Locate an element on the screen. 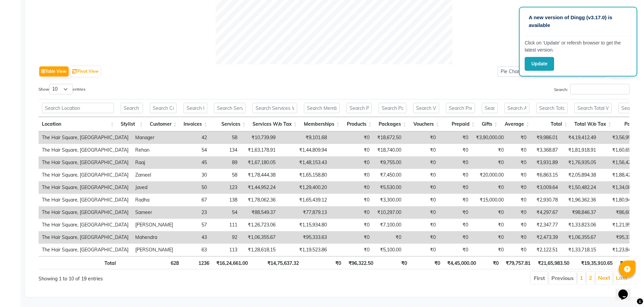 The width and height of the screenshot is (644, 307). td: ₹18,672.50 is located at coordinates (389, 138).